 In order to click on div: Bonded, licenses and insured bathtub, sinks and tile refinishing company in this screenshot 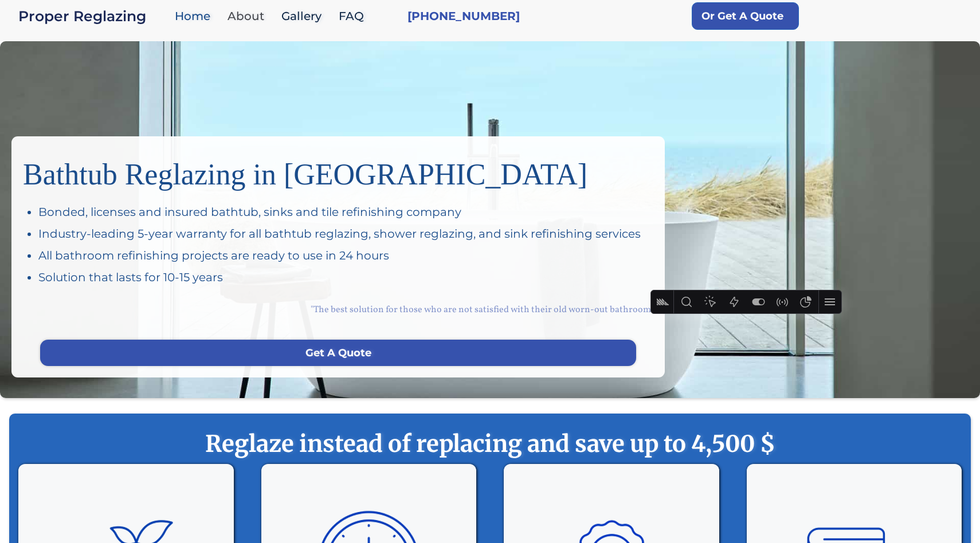, I will do `click(346, 212)`.